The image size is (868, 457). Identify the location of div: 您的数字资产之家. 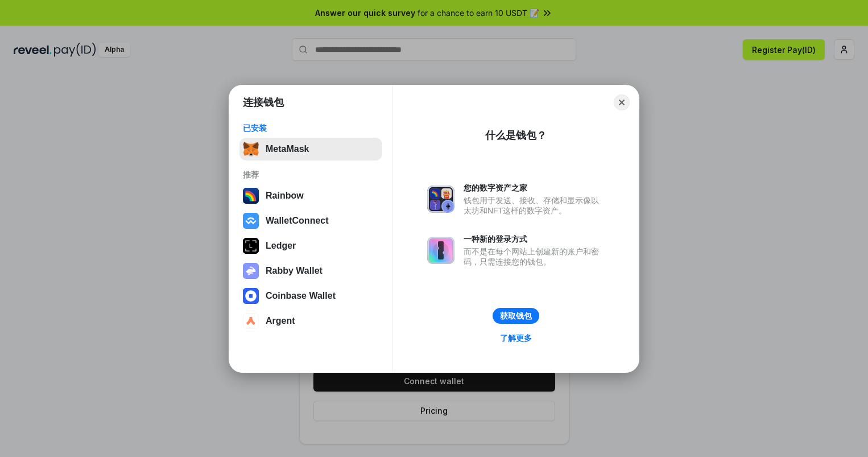
(534, 188).